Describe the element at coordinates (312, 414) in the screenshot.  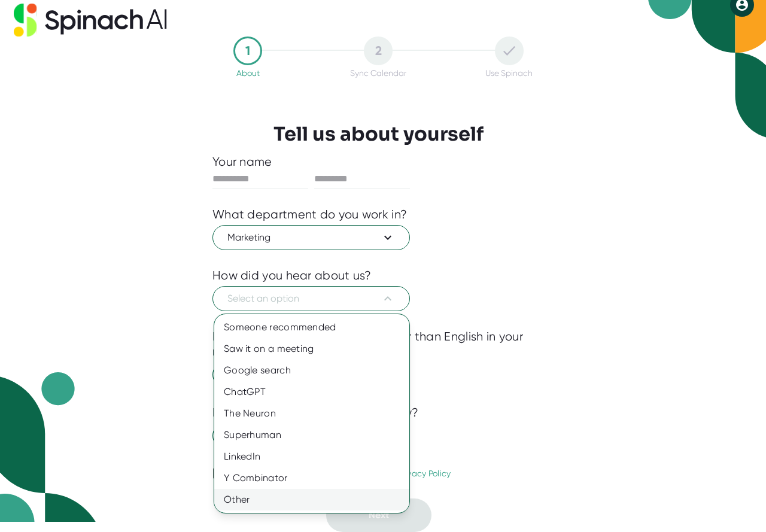
I see `div: The Neuron` at that location.